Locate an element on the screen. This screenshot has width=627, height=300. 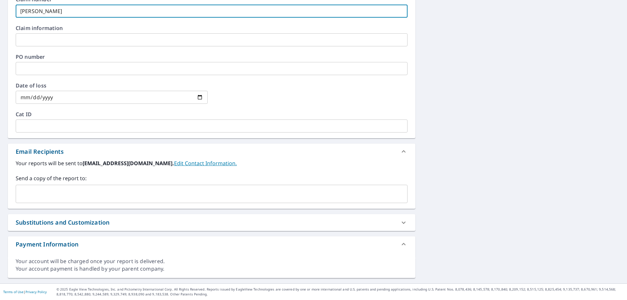
div: Your account payment is handled by your parent company. is located at coordinates (212, 269).